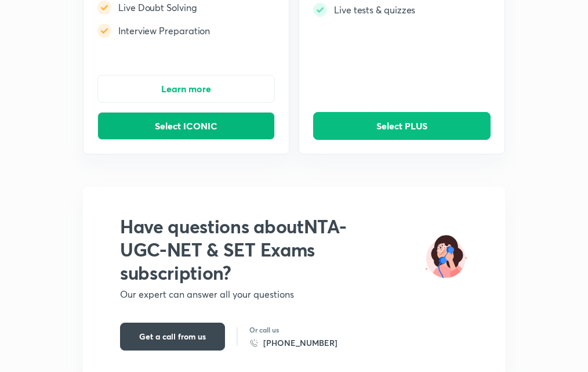 The image size is (588, 372). Describe the element at coordinates (402, 126) in the screenshot. I see `span: Select PLUS` at that location.